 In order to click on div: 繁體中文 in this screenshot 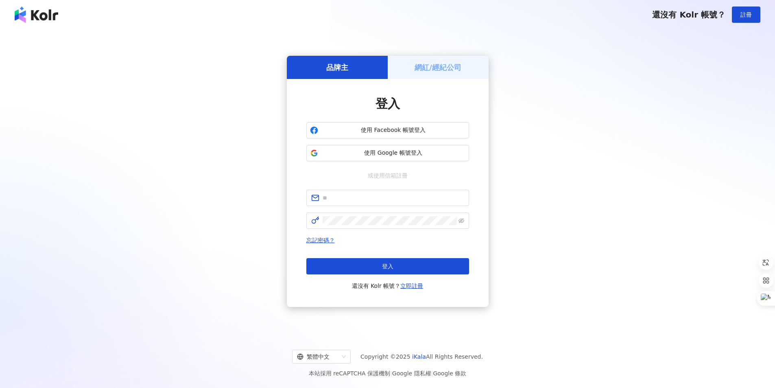, I will do `click(318, 356)`.